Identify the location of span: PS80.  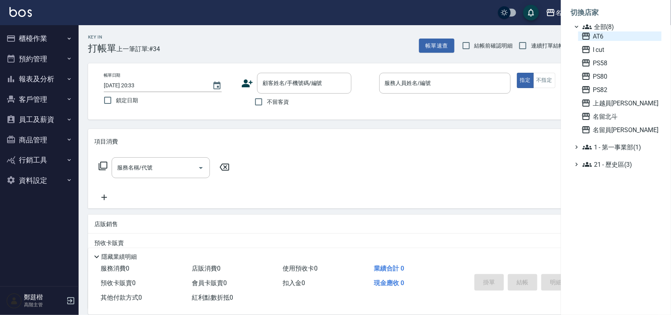
(620, 76).